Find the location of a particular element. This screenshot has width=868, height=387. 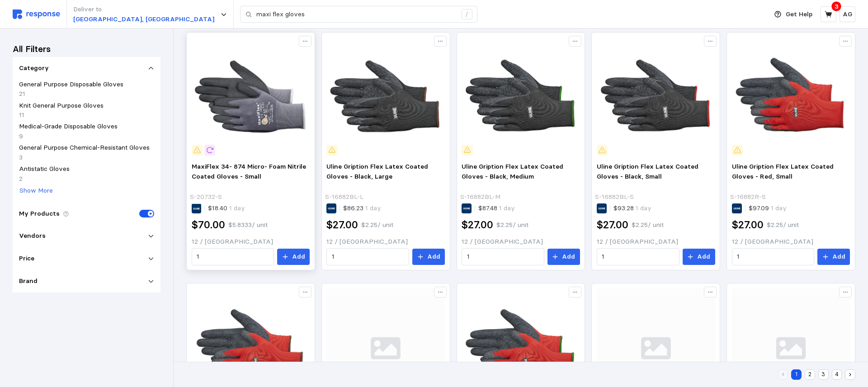

img: svg%3e is located at coordinates (36, 14).